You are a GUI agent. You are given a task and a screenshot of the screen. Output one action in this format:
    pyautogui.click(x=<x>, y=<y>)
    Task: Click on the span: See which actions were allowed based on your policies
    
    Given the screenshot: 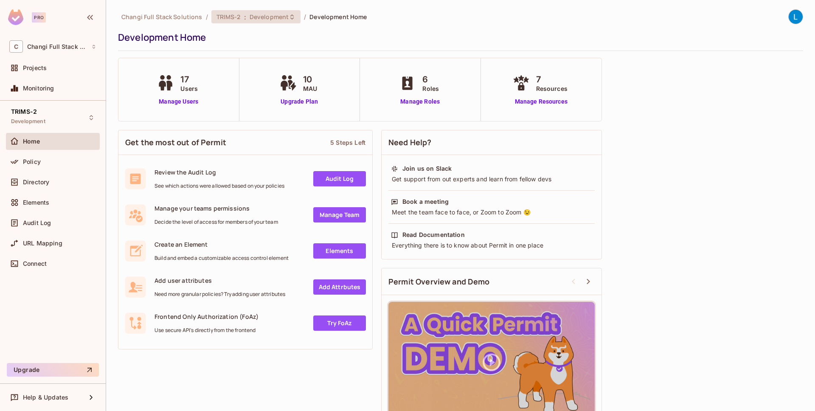 What is the action you would take?
    pyautogui.click(x=219, y=186)
    